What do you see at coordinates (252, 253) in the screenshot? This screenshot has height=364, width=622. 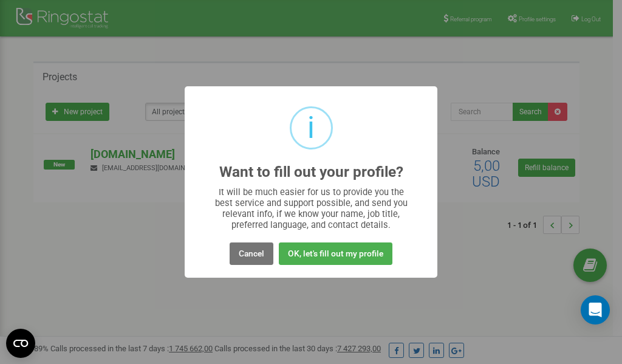 I see `button: Cancel` at bounding box center [252, 253].